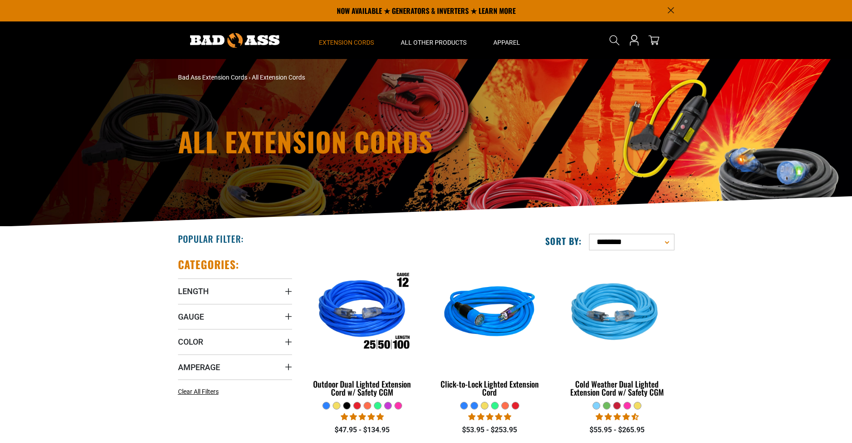 This screenshot has width=852, height=443. Describe the element at coordinates (199, 367) in the screenshot. I see `span: Amperage` at that location.